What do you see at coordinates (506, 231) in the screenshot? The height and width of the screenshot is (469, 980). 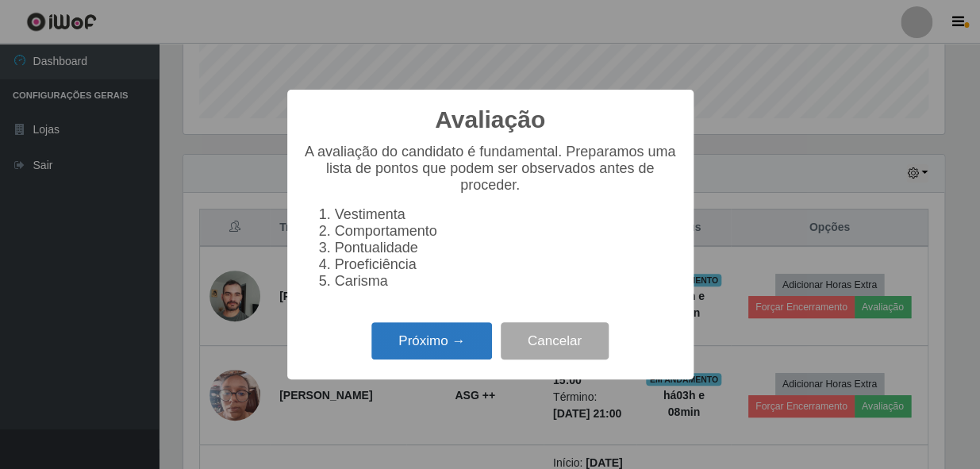 I see `li: Comportamento` at bounding box center [506, 231].